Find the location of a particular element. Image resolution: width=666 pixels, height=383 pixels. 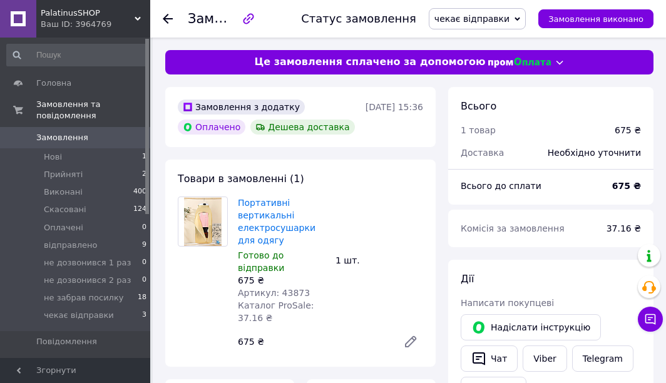

span: Каталог ProSale: 37.16 ₴ is located at coordinates (275, 312).